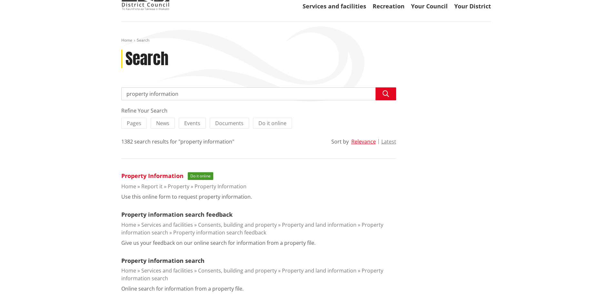 Image resolution: width=612 pixels, height=298 pixels. Describe the element at coordinates (147, 59) in the screenshot. I see `h1: Search` at that location.